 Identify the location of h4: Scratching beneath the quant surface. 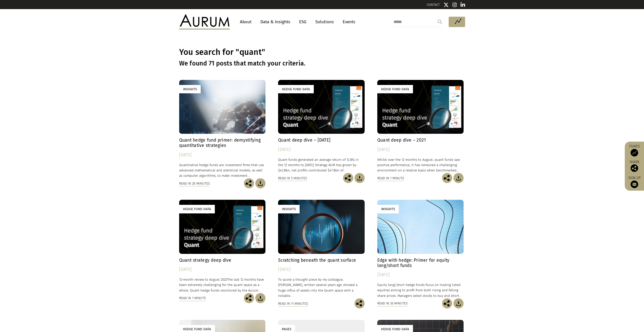
(321, 260).